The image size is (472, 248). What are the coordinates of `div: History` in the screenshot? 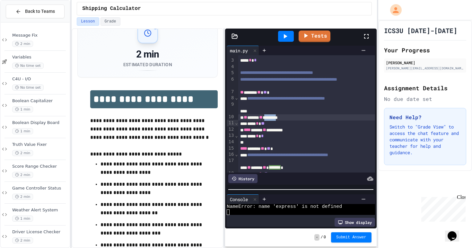 It's located at (243, 178).